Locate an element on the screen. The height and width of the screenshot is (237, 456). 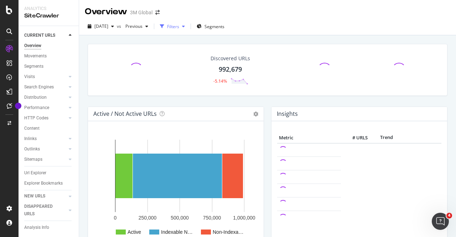
div: DISAPPEARED URLS is located at coordinates (42, 210).